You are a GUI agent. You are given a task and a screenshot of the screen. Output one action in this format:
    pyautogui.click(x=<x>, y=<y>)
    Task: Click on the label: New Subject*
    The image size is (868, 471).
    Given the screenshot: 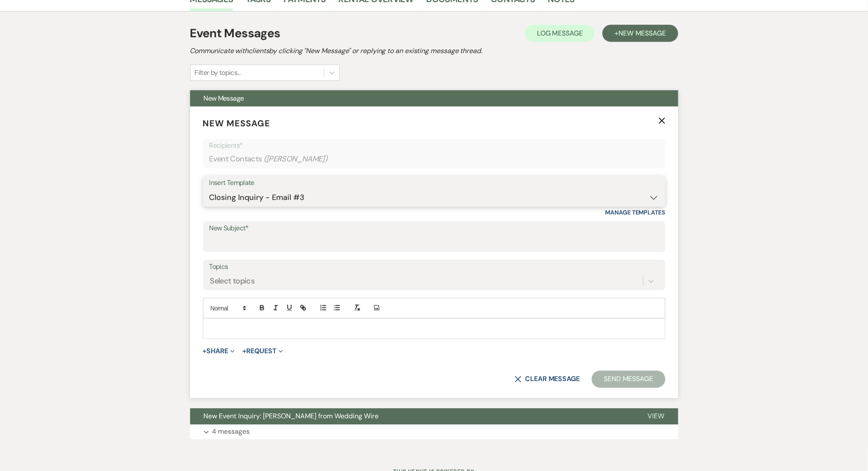 What is the action you would take?
    pyautogui.click(x=434, y=228)
    